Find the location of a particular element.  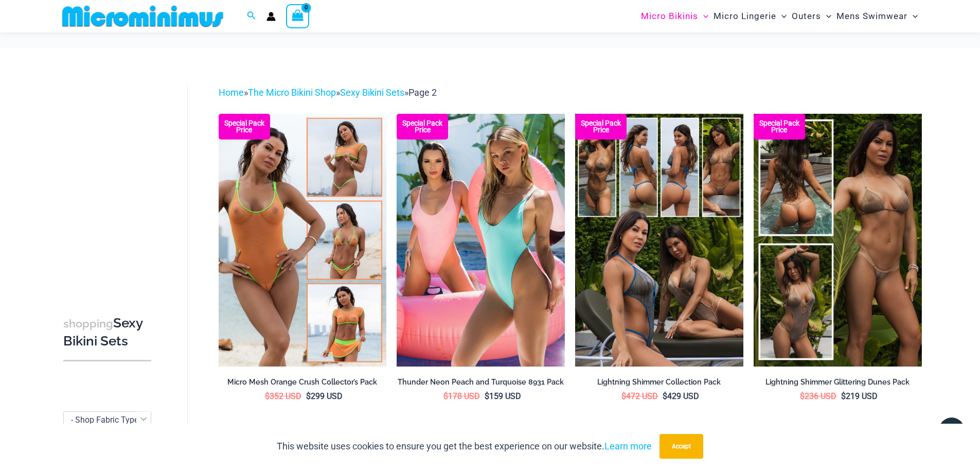

span: shopping is located at coordinates (88, 323).